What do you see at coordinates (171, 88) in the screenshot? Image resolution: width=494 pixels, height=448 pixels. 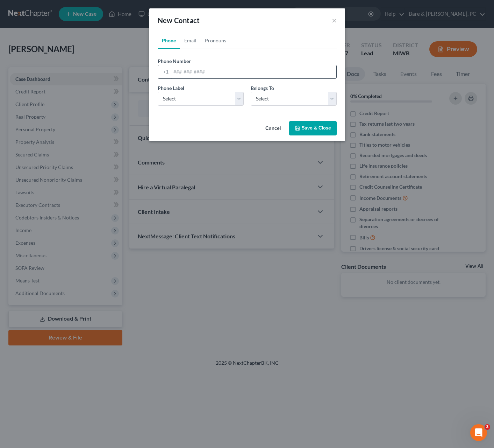 I see `span: Phone Label` at bounding box center [171, 88].